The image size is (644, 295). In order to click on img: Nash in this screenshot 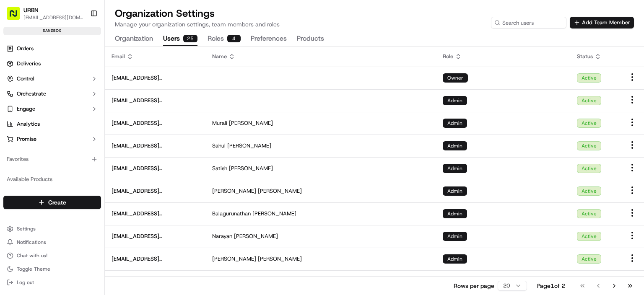, I will do `click(17, 17)`.